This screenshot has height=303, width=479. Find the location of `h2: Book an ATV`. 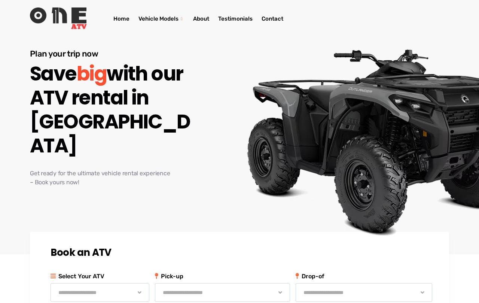

h2: Book an ATV is located at coordinates (241, 252).